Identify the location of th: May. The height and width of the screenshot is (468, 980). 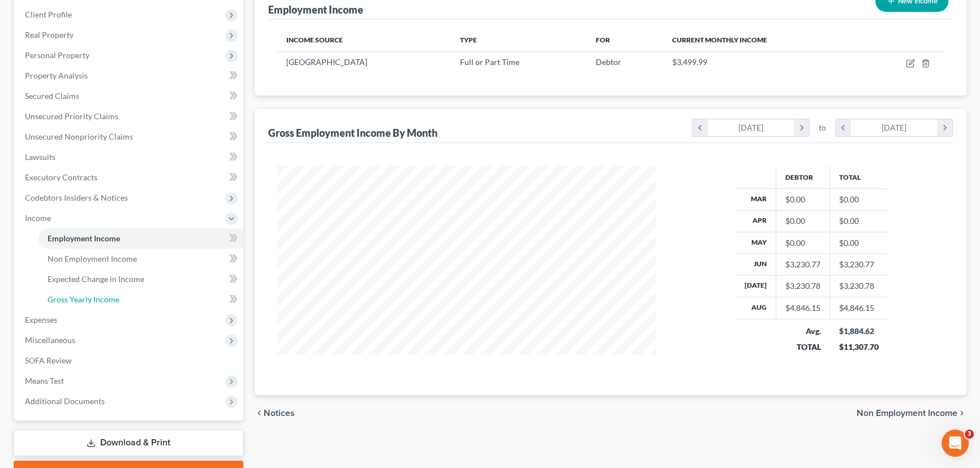
(756, 242).